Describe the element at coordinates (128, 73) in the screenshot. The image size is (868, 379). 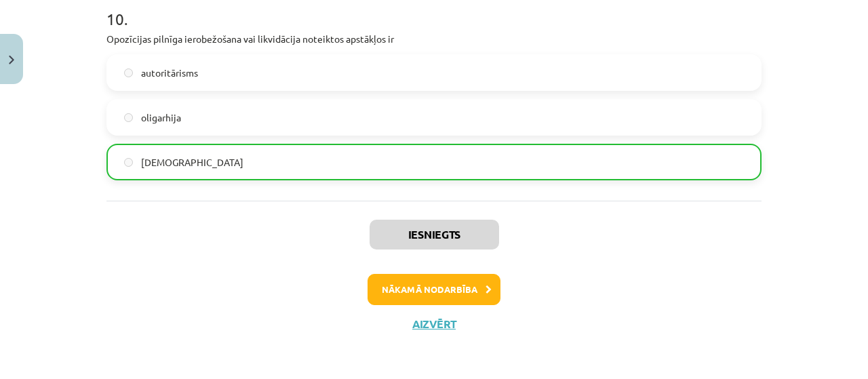
I see `input: autoritārisms` at that location.